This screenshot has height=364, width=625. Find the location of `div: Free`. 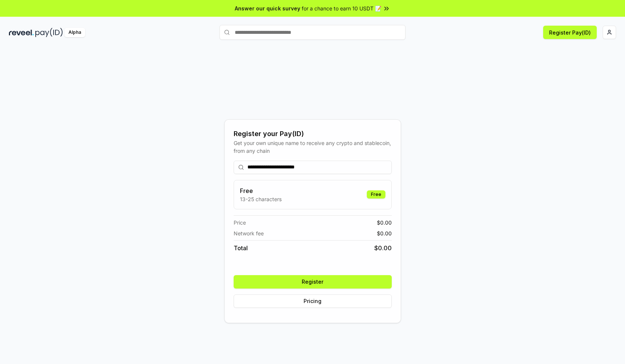

div: Free is located at coordinates (376, 195).